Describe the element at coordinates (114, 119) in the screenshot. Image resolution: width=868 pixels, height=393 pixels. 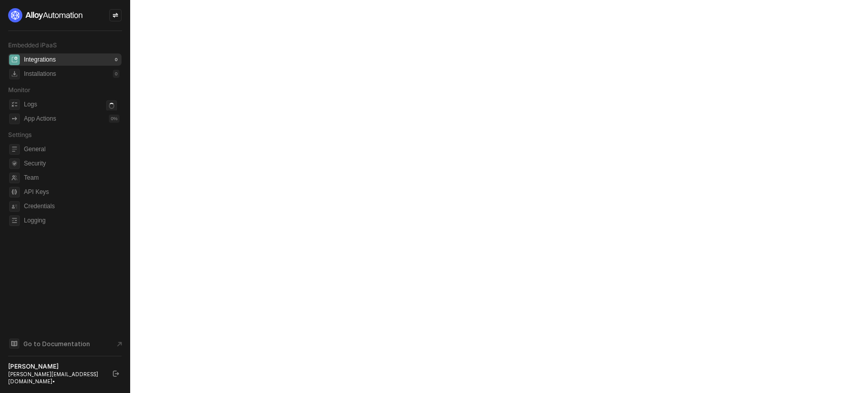
I see `div: 0 %` at that location.